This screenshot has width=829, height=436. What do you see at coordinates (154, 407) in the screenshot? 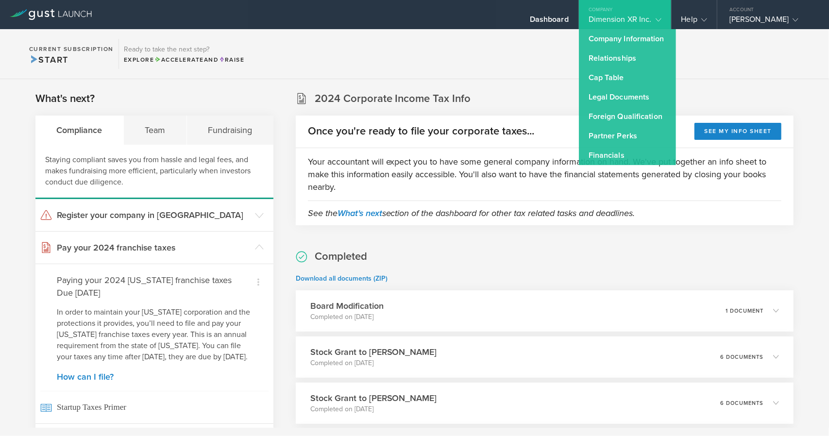
I see `a: Startup Taxes Primer` at bounding box center [154, 407].